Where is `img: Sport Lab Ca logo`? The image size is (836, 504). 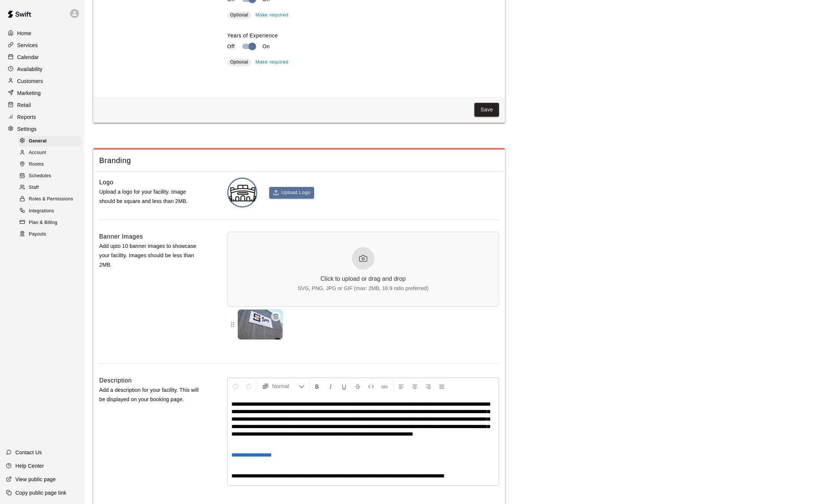 img: Sport Lab Ca logo is located at coordinates (242, 193).